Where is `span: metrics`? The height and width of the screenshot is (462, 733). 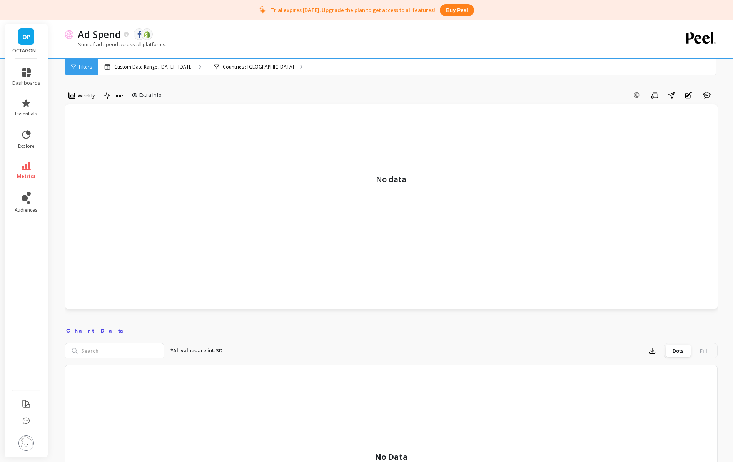
span: metrics is located at coordinates (26, 176).